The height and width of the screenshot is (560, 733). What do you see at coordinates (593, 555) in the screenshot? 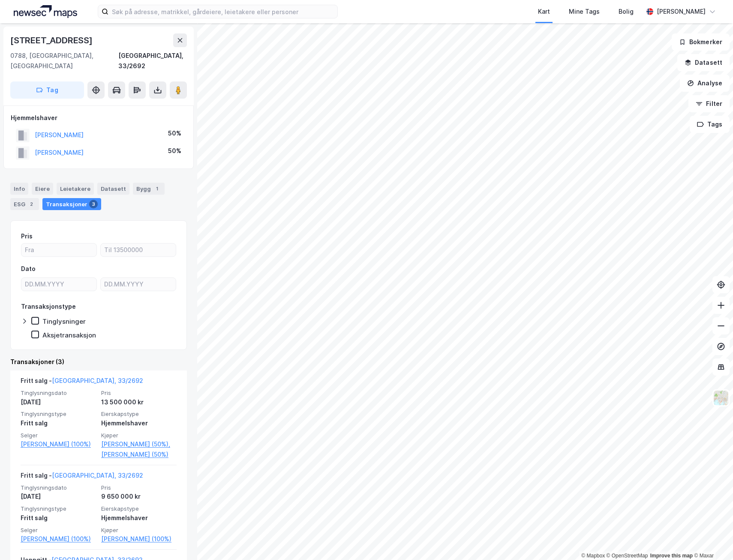
I see `a: Mapbox` at bounding box center [593, 555].